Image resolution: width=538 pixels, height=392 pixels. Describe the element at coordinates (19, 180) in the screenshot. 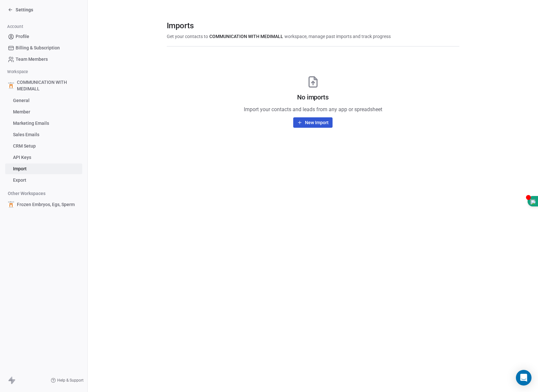

I see `span: Export` at that location.